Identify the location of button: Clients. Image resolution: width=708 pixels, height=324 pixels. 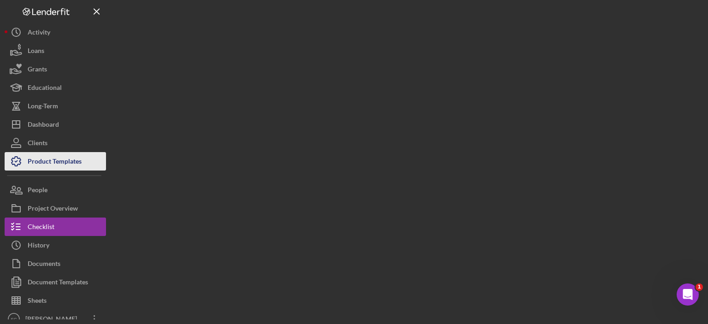
(55, 143).